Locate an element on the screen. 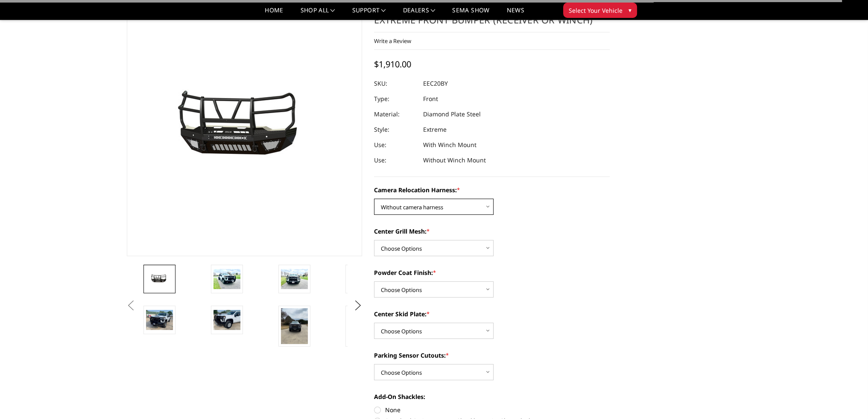 Image resolution: width=868 pixels, height=419 pixels. button: Previous is located at coordinates (131, 306).